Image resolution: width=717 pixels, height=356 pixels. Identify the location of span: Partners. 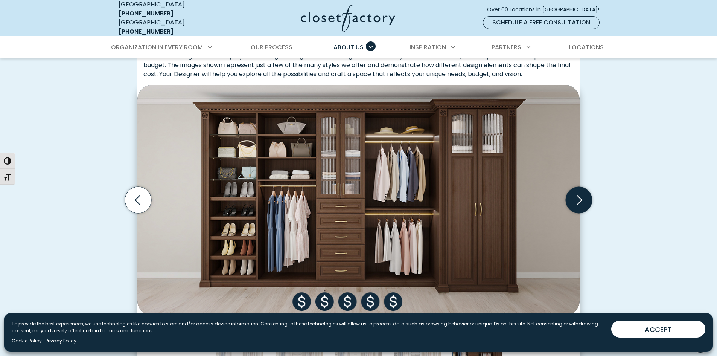
(507, 47).